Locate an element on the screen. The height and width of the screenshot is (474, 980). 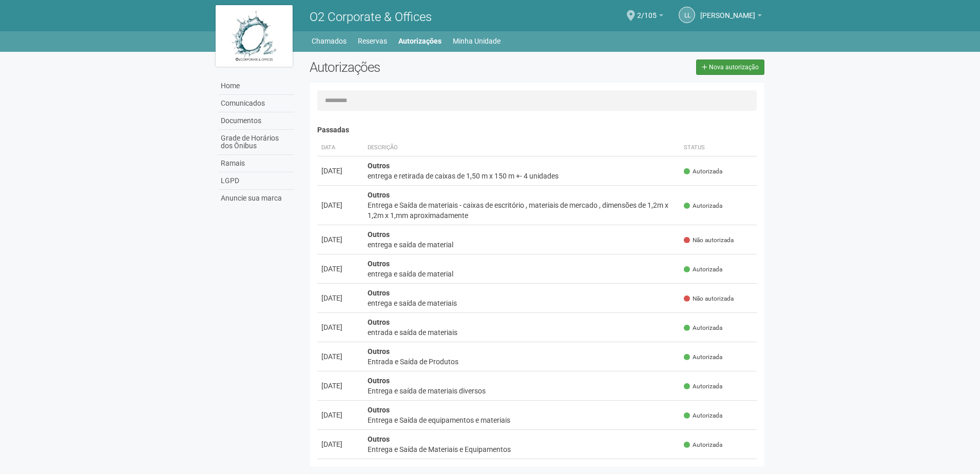
a: Anuncie sua marca is located at coordinates (256, 198).